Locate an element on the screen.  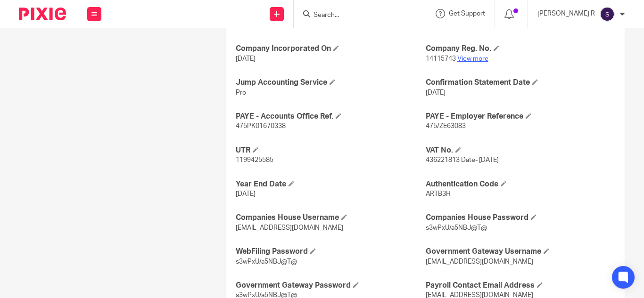
a: View more is located at coordinates (473, 59).